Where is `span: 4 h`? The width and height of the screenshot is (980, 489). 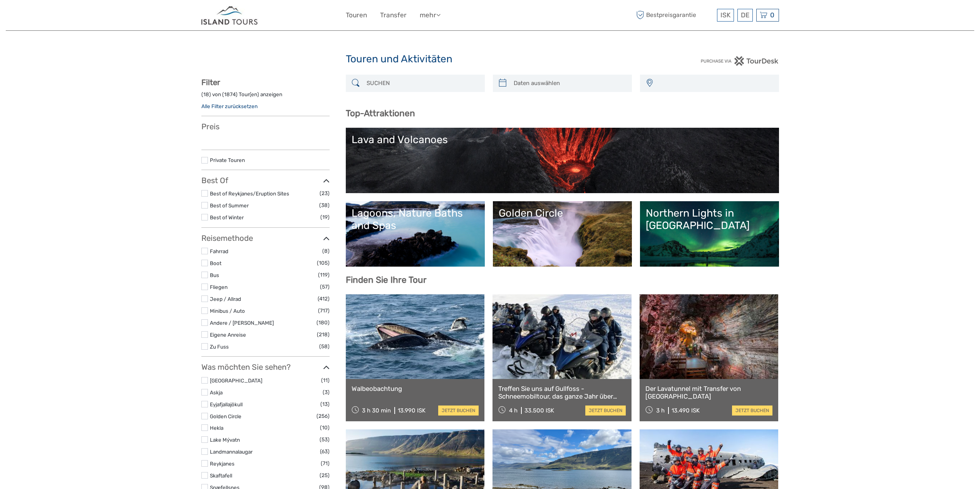
span: 4 h is located at coordinates (513, 411).